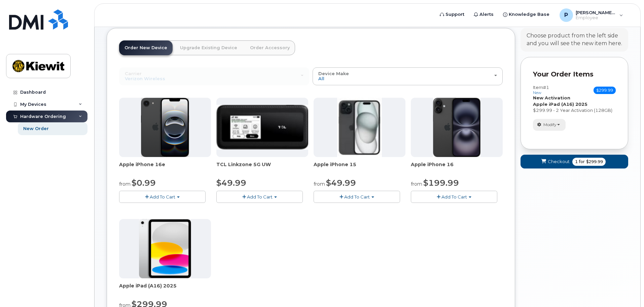 This screenshot has height=307, width=644. I want to click on button: Checkout 1 for $299.99, so click(574, 161).